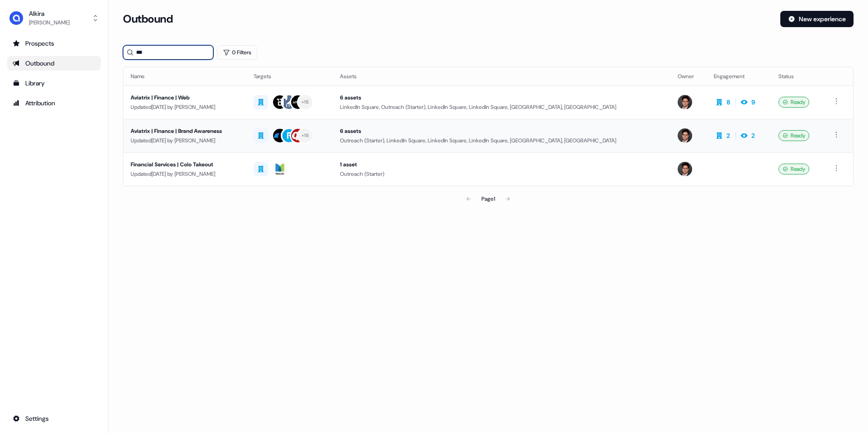  I want to click on h3: Outbound, so click(148, 19).